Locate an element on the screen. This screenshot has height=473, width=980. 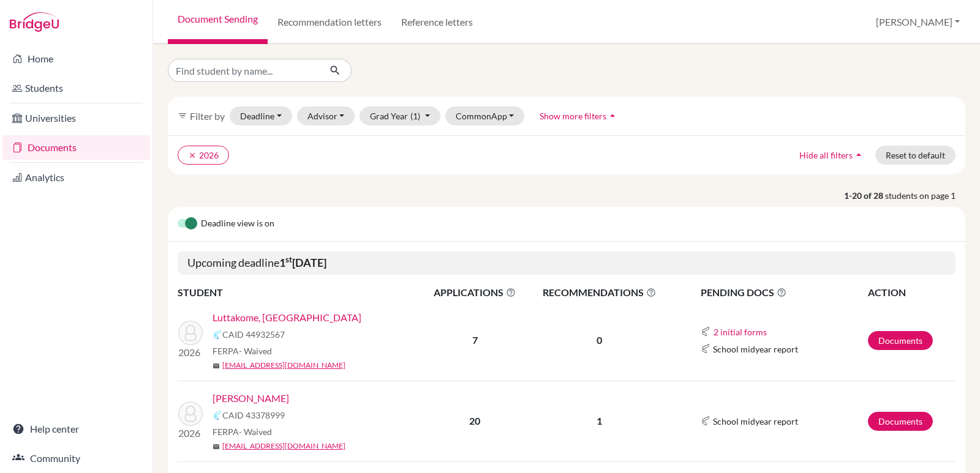
p: 1 is located at coordinates (599, 421).